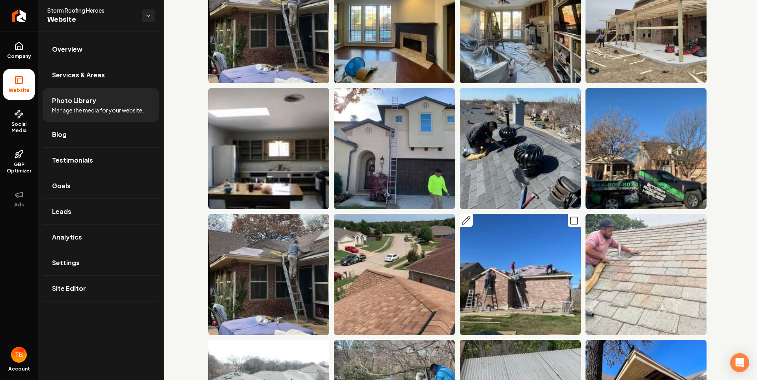  I want to click on img: Tom Bates, so click(19, 354).